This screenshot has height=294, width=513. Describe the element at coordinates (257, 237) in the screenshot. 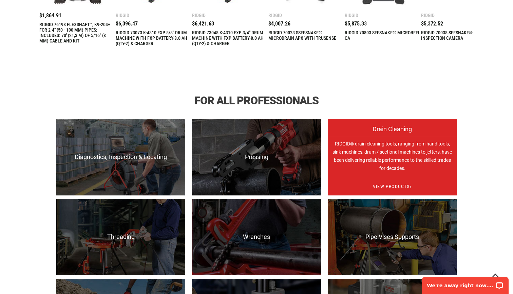

I see `a: Wrenches` at that location.